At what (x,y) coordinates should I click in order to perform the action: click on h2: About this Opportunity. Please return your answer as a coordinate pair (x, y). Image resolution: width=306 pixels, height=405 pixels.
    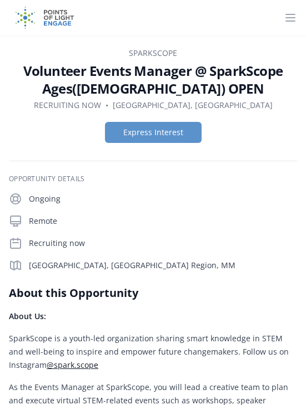
    Looking at the image, I should click on (153, 293).